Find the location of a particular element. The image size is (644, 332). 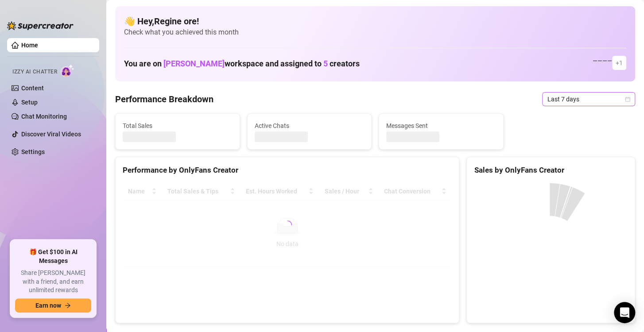

span: loading is located at coordinates (288, 225).